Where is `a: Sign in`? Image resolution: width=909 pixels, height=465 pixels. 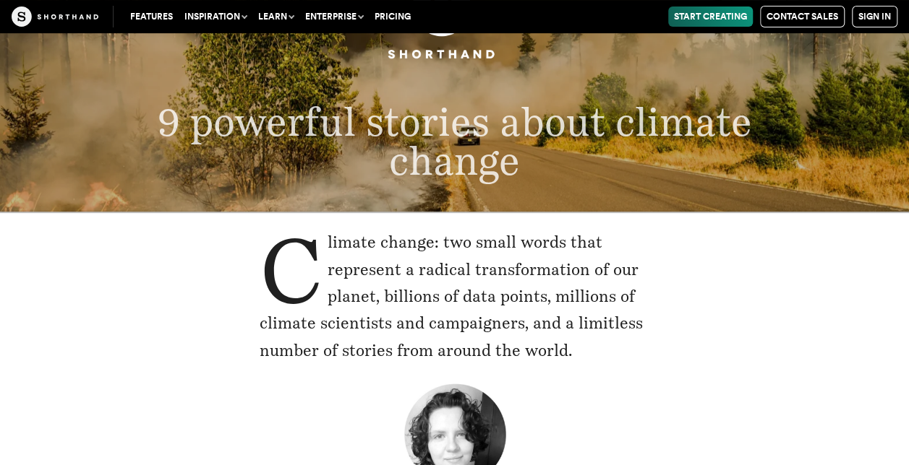
a: Sign in is located at coordinates (874, 17).